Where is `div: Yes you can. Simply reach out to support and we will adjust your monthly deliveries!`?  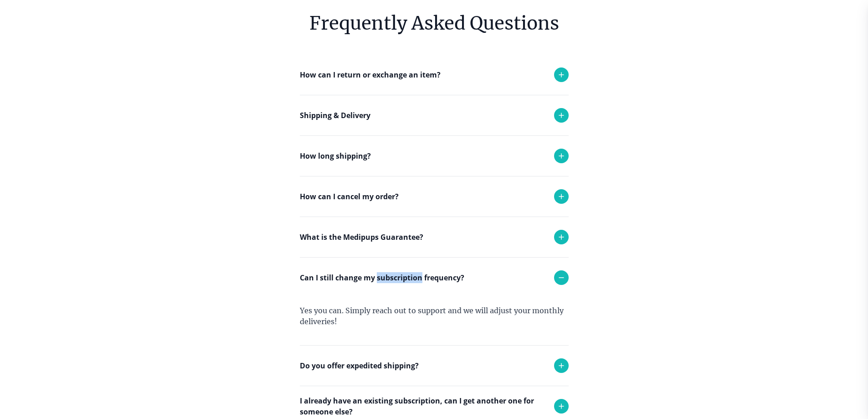 div: Yes you can. Simply reach out to support and we will adjust your monthly deliveries! is located at coordinates (434, 321).